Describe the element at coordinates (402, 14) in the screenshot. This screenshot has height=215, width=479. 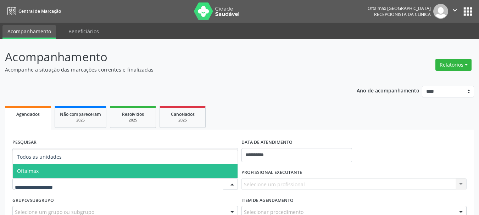
I see `span: Recepcionista da clínica` at that location.